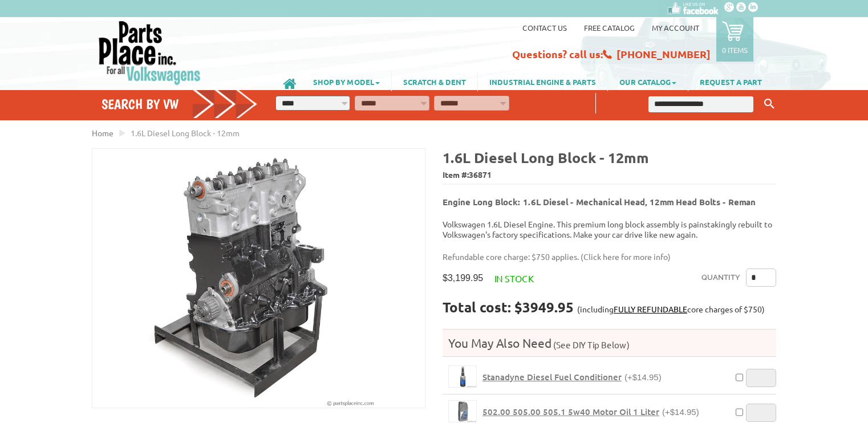  What do you see at coordinates (606, 256) in the screenshot?
I see `p: Refundable core charge: $750 applies. ( )` at bounding box center [606, 256].